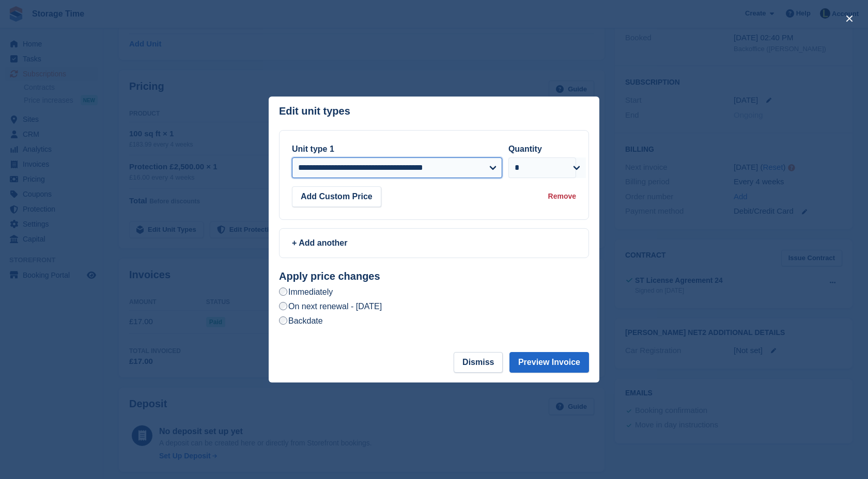 This screenshot has height=479, width=868. What do you see at coordinates (301, 321) in the screenshot?
I see `label: Backdate` at bounding box center [301, 321].